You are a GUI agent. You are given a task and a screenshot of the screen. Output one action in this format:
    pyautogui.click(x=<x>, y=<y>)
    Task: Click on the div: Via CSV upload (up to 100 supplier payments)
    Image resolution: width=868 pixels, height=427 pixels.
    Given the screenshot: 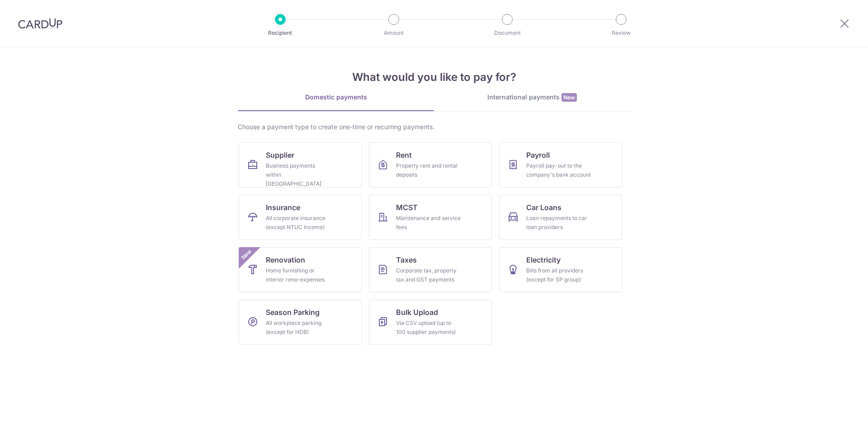 What is the action you would take?
    pyautogui.click(x=428, y=328)
    